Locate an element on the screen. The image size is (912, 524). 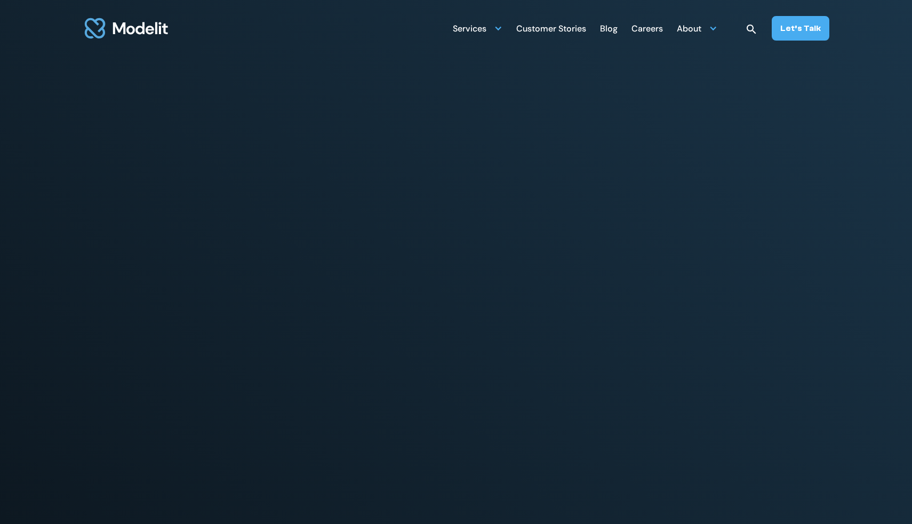
div: Customer Stories is located at coordinates (551, 29).